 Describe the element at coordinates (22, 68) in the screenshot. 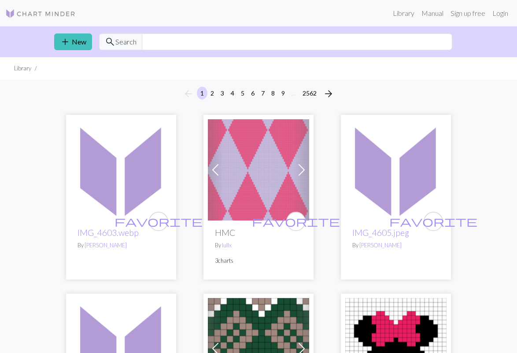

I see `li: Library` at that location.